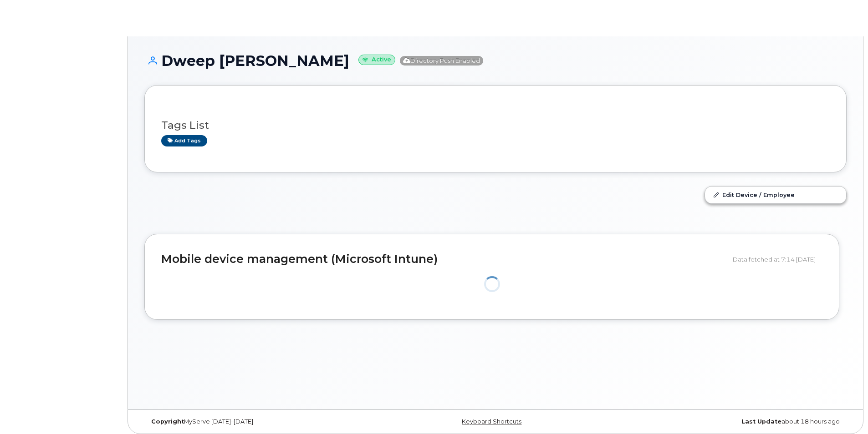  What do you see at coordinates (730, 422) in the screenshot?
I see `div: about 18 hours ago` at bounding box center [730, 422].